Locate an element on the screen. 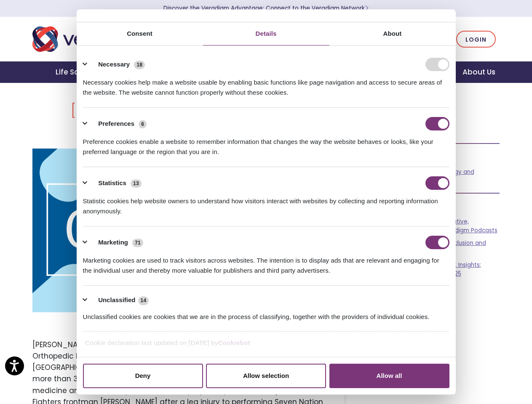 Image resolution: width=532 pixels, height=404 pixels. a: Veradigm logo is located at coordinates (90, 39).